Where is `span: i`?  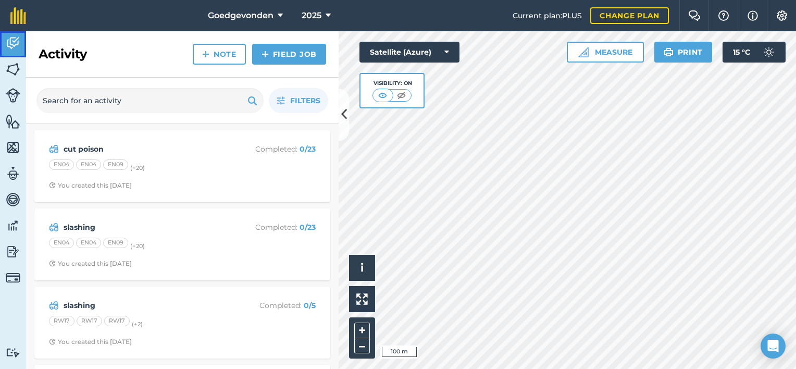
span: i is located at coordinates (362, 267).